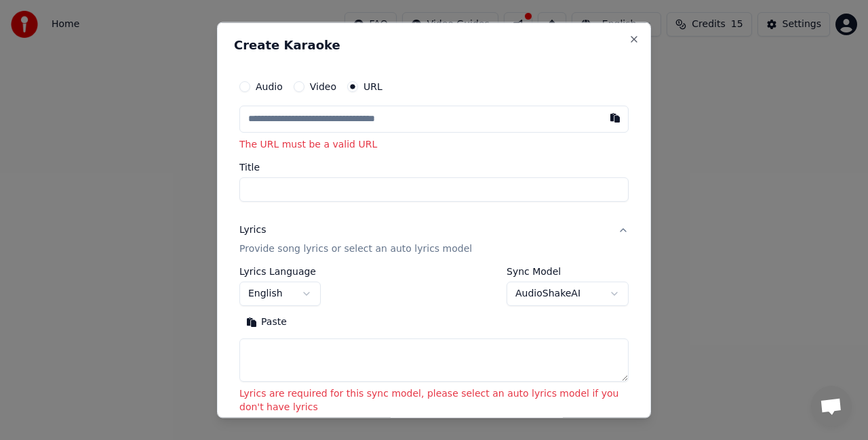 The width and height of the screenshot is (868, 440). Describe the element at coordinates (567, 271) in the screenshot. I see `label: Sync Model` at that location.